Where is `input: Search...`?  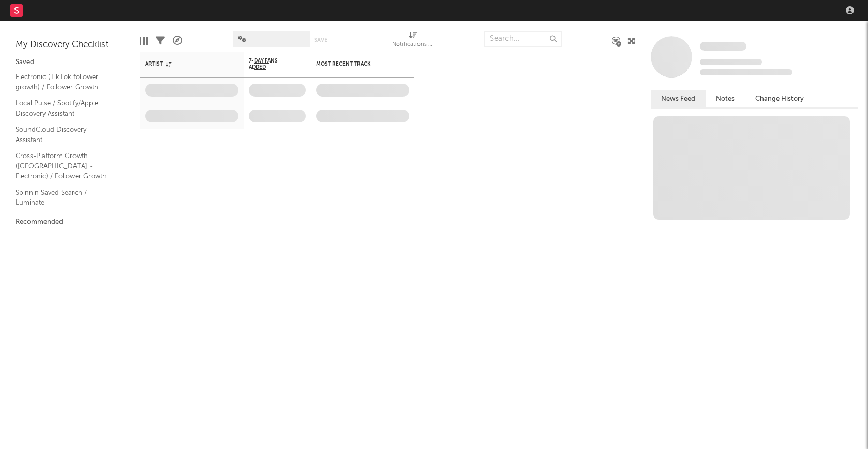 input: Search... is located at coordinates (523, 38).